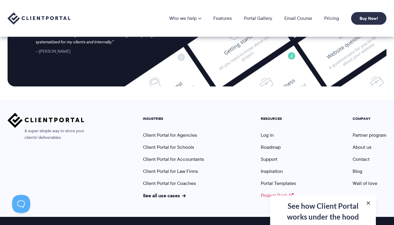 The height and width of the screenshot is (225, 394). What do you see at coordinates (170, 171) in the screenshot?
I see `a: Client Portal for Law Firms` at bounding box center [170, 171].